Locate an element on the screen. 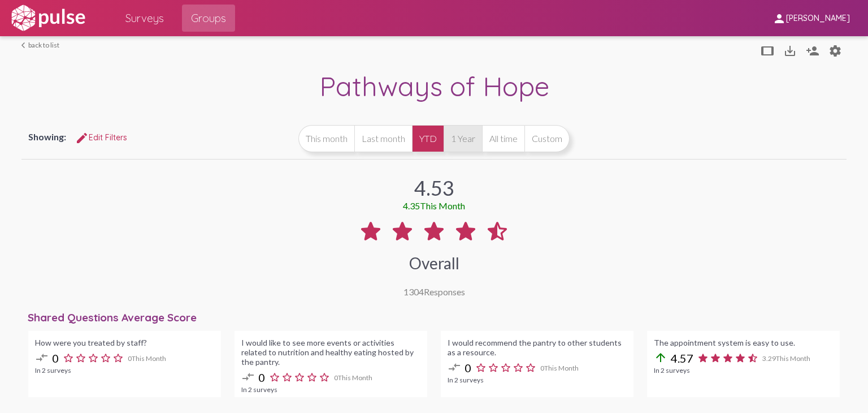  button: All time is located at coordinates (503, 138).